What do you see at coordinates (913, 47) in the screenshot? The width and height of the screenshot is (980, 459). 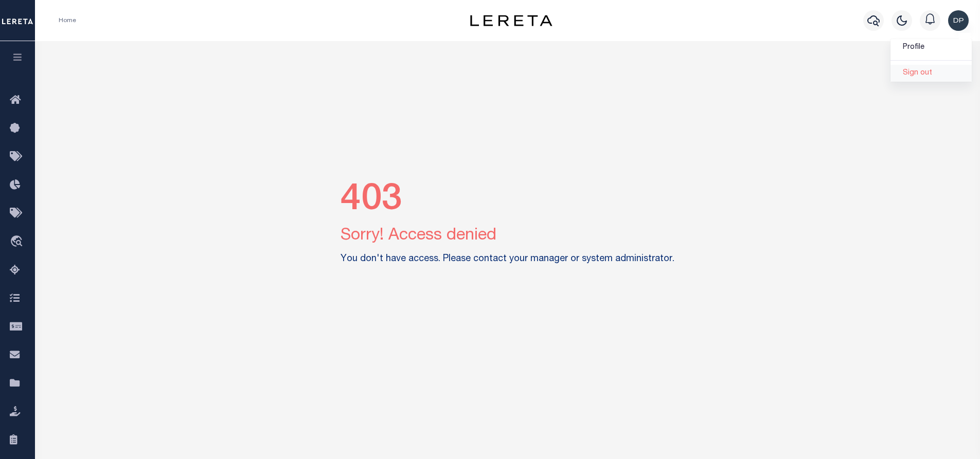 I see `span: Profile` at bounding box center [913, 47].